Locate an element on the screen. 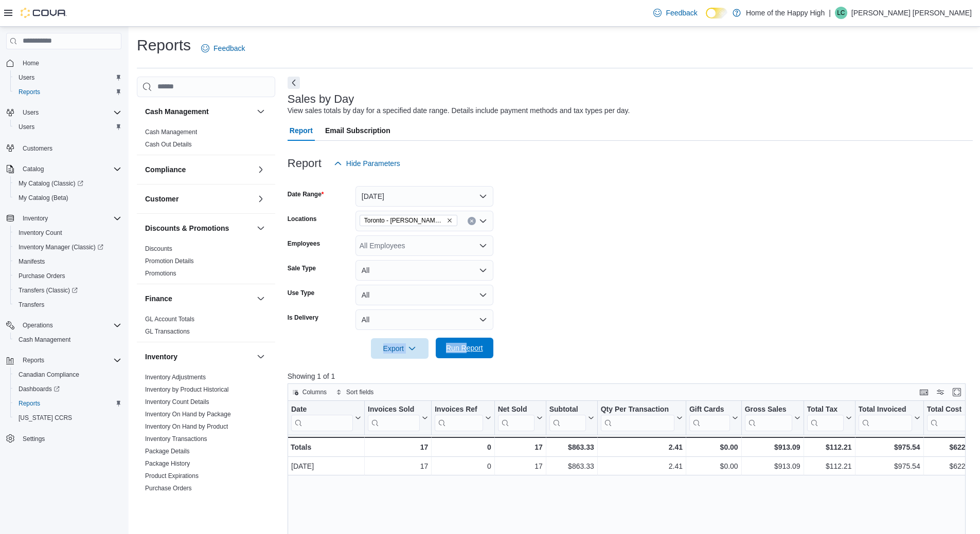 Image resolution: width=980 pixels, height=534 pixels. span: Operations is located at coordinates (37, 325).